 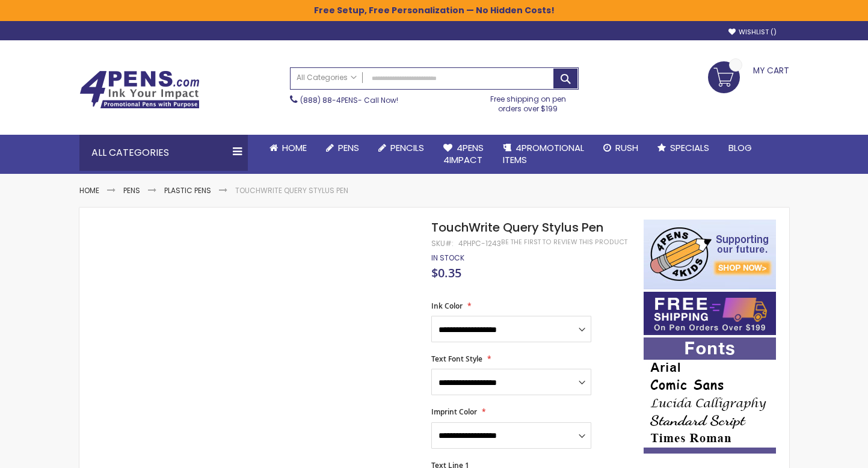 What do you see at coordinates (455, 412) in the screenshot?
I see `span: Imprint Color` at bounding box center [455, 412].